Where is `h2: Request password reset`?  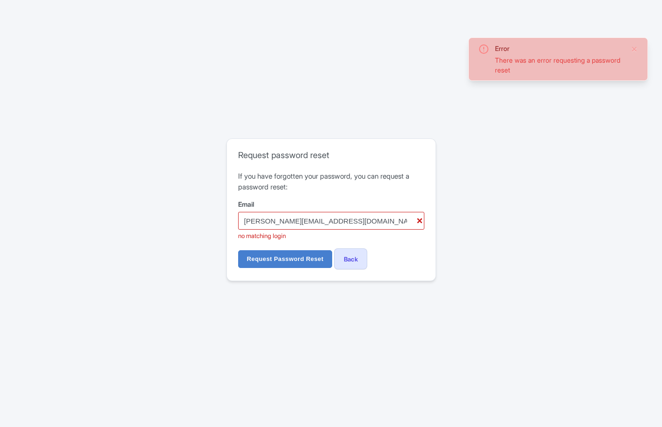
h2: Request password reset is located at coordinates (331, 155).